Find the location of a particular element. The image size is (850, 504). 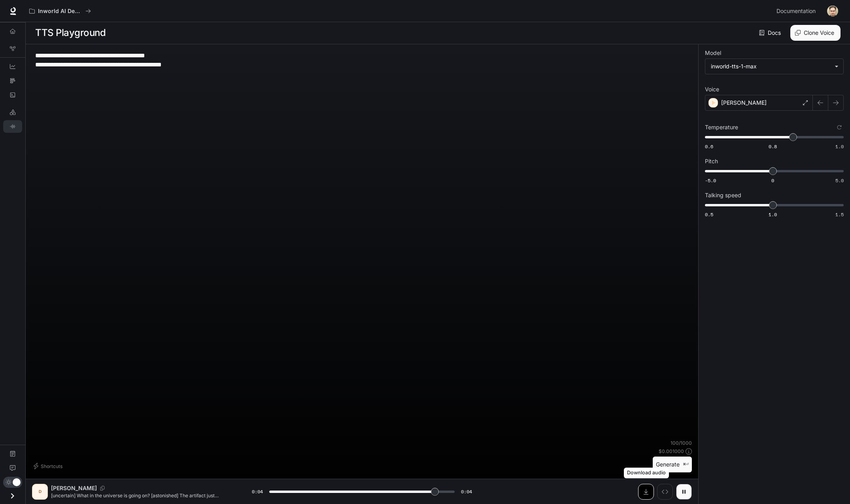

p: Talking speed is located at coordinates (723, 195).